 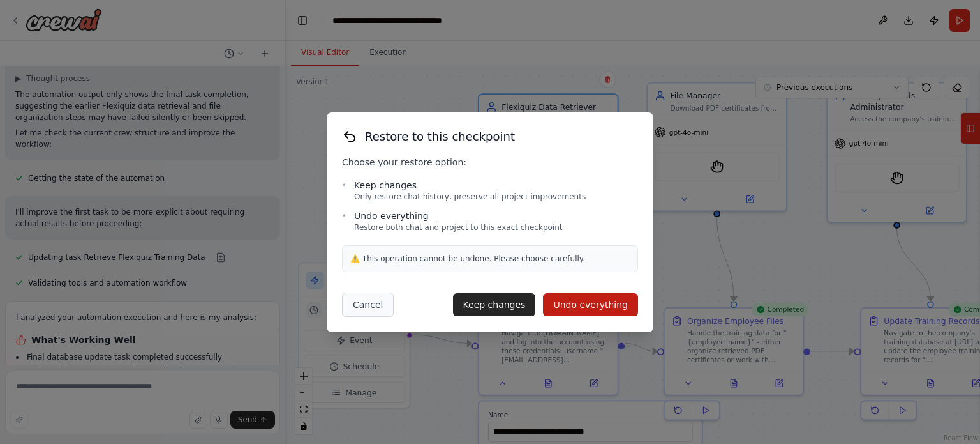 I want to click on button: Keep changes, so click(x=494, y=305).